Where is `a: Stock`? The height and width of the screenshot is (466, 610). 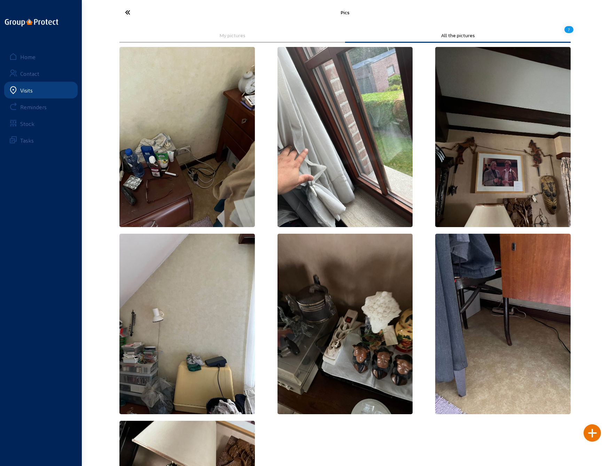 a: Stock is located at coordinates (41, 124).